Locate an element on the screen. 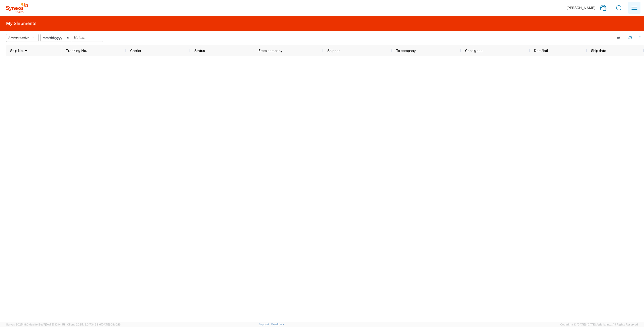 The image size is (644, 327). span: Status is located at coordinates (200, 50).